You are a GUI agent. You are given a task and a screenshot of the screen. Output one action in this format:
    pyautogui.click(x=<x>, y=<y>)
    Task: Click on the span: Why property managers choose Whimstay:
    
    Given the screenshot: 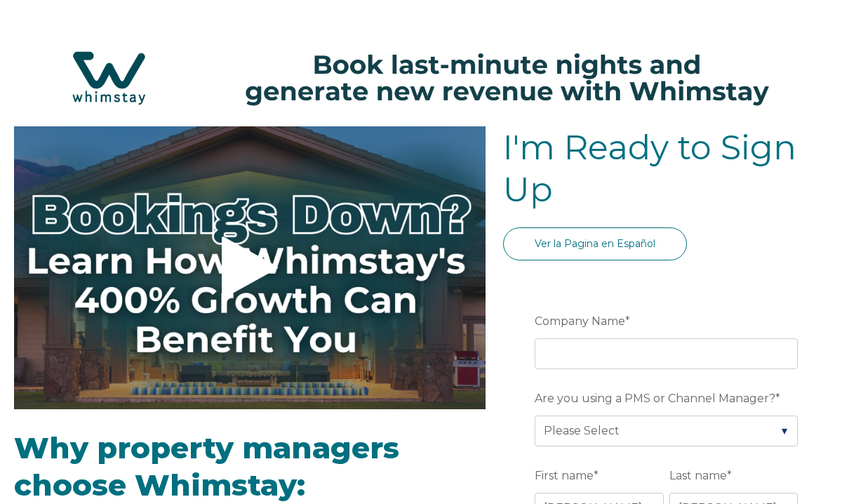 What is the action you would take?
    pyautogui.click(x=207, y=466)
    